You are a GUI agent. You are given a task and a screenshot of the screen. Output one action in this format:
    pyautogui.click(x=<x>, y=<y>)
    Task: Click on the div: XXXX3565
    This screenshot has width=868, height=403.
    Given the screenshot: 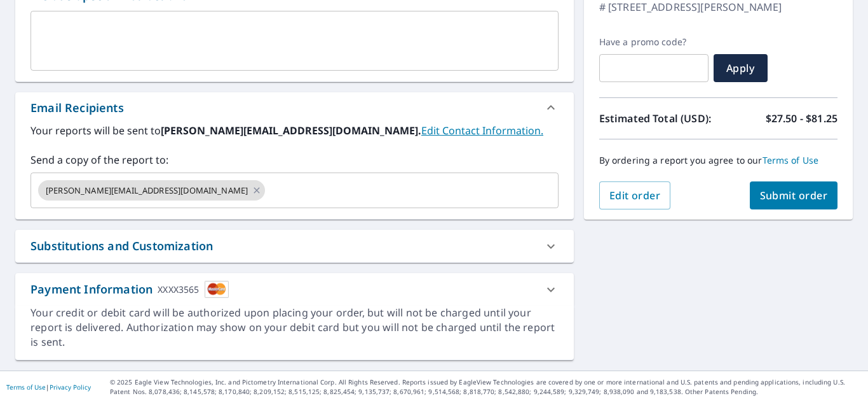 What is the action you would take?
    pyautogui.click(x=178, y=288)
    